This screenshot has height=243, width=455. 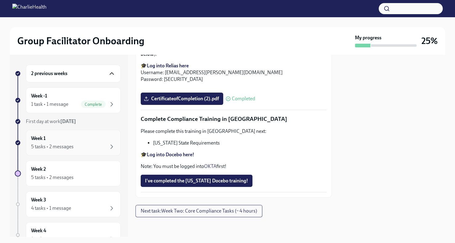 I want to click on h6: Week -1, so click(x=39, y=96).